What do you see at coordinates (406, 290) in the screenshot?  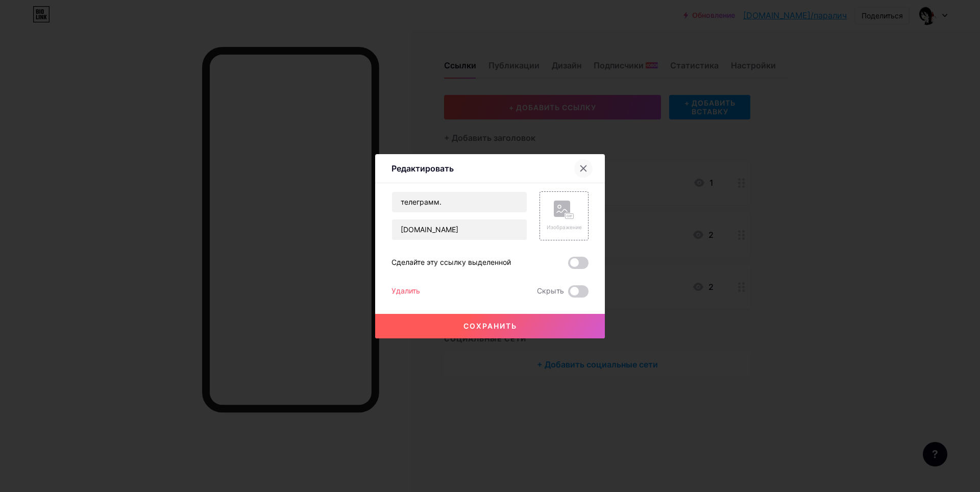 I see `ya-tr-span: Удалить` at bounding box center [406, 290].